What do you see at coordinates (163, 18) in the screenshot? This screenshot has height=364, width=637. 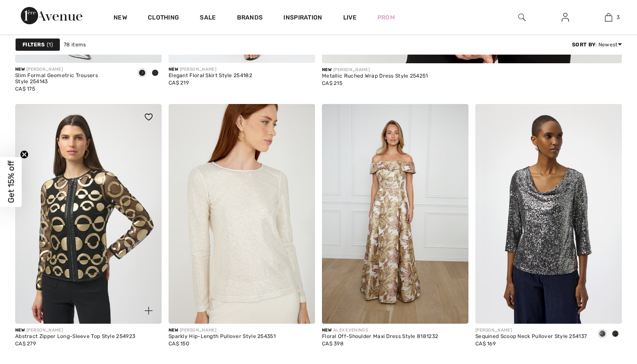 I see `a: Clothing` at bounding box center [163, 18].